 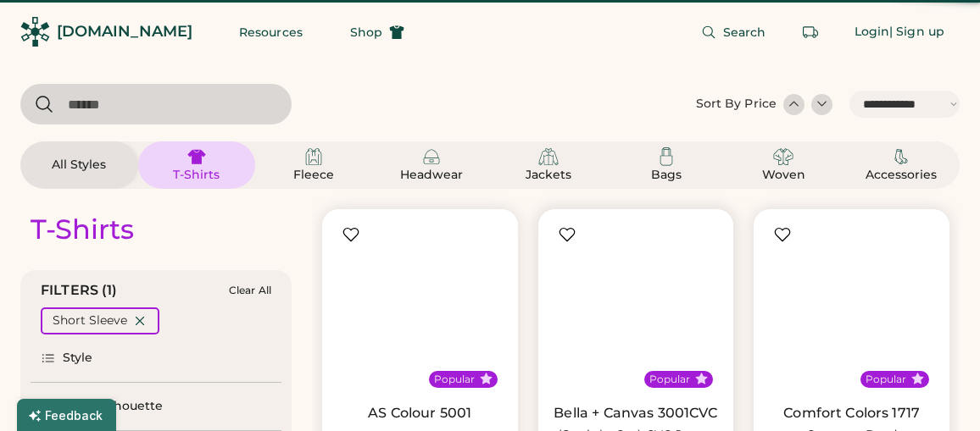 I want to click on div: Headwear, so click(x=431, y=175).